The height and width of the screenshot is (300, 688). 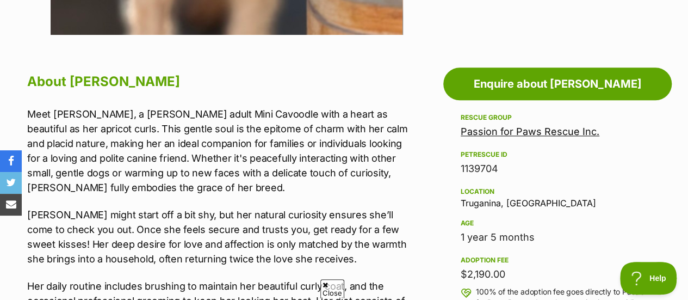 I want to click on div: Adoption fee, so click(x=558, y=260).